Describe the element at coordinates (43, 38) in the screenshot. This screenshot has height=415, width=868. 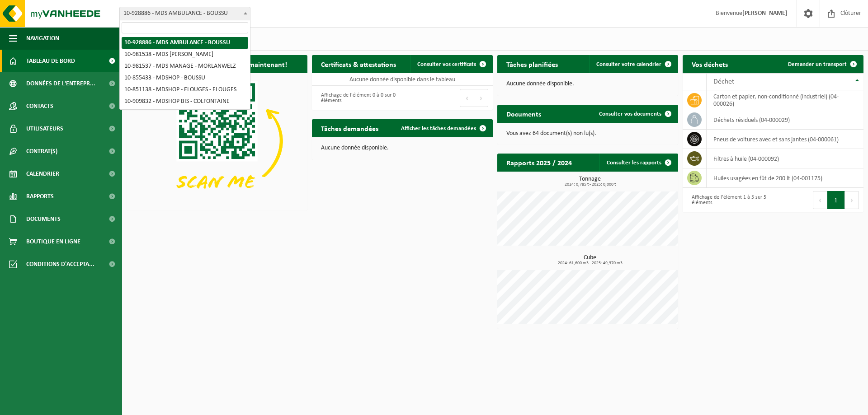
I see `span: Navigation` at that location.